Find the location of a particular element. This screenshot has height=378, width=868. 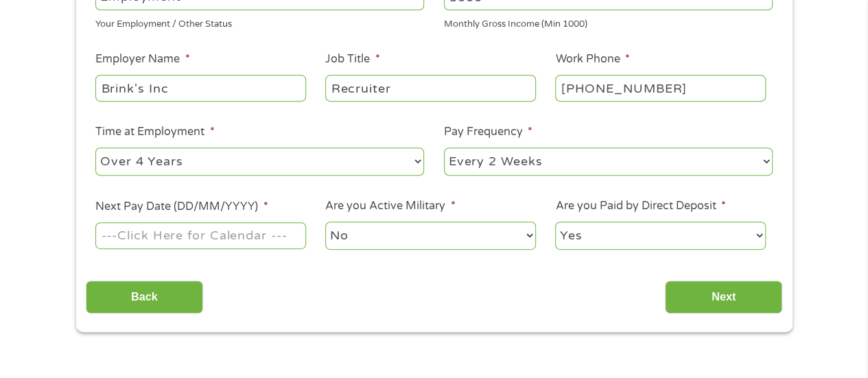

input: (231) 754-4010 is located at coordinates (660, 88).